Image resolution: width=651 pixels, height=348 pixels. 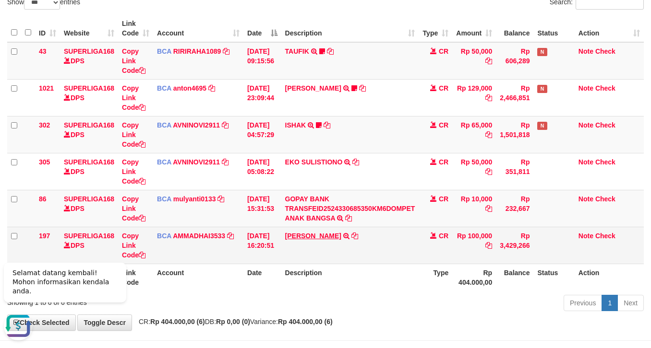 I want to click on th: Rp 404.000,00, so click(x=474, y=277).